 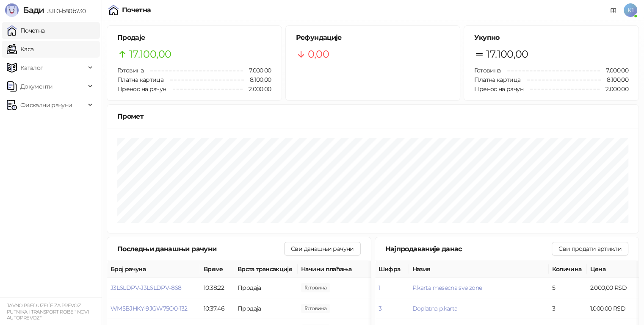 What do you see at coordinates (48, 311) in the screenshot?
I see `small: JAVNO PREDUZEĆE ZA PREVOZ PUTNIKA I TRANSPORT ROBE " NOVI AUTOPREVOZ"` at bounding box center [48, 311].